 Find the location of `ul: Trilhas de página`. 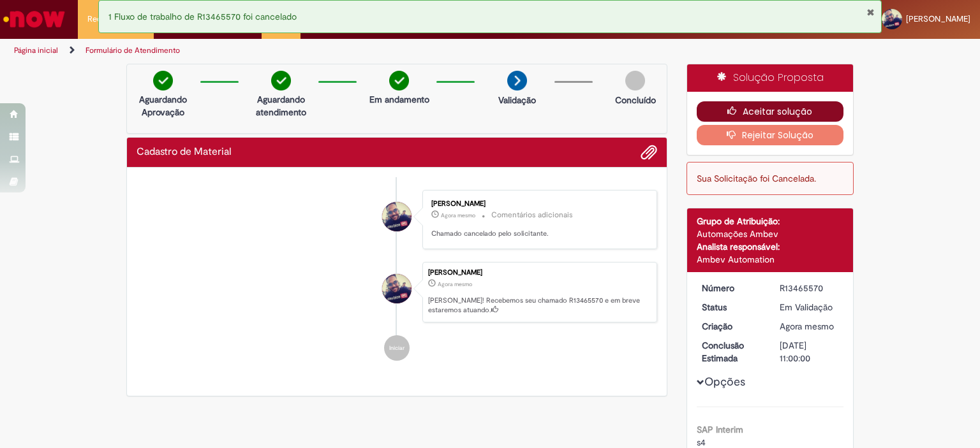

ul: Trilhas de página is located at coordinates (327, 51).